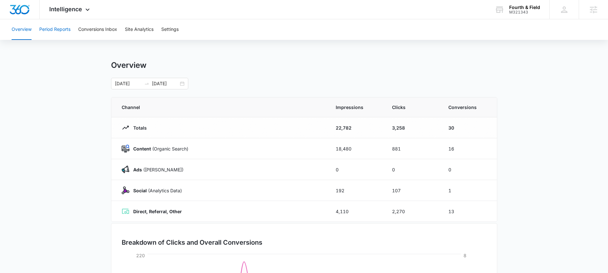  I want to click on img: Content, so click(126, 149).